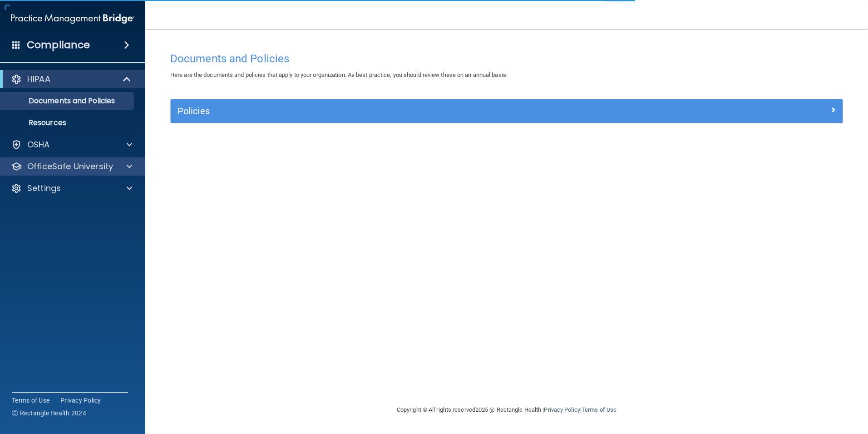 This screenshot has width=868, height=434. I want to click on p: Documents and Policies, so click(67, 101).